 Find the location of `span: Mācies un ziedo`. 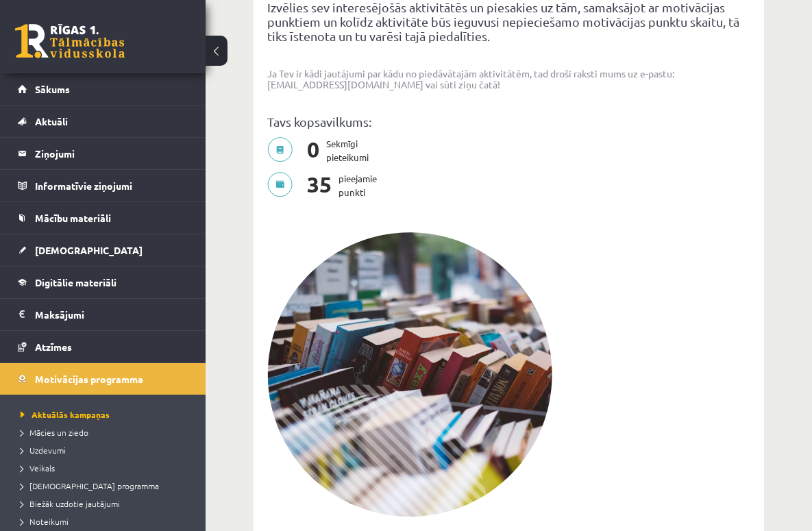

span: Mācies un ziedo is located at coordinates (54, 432).